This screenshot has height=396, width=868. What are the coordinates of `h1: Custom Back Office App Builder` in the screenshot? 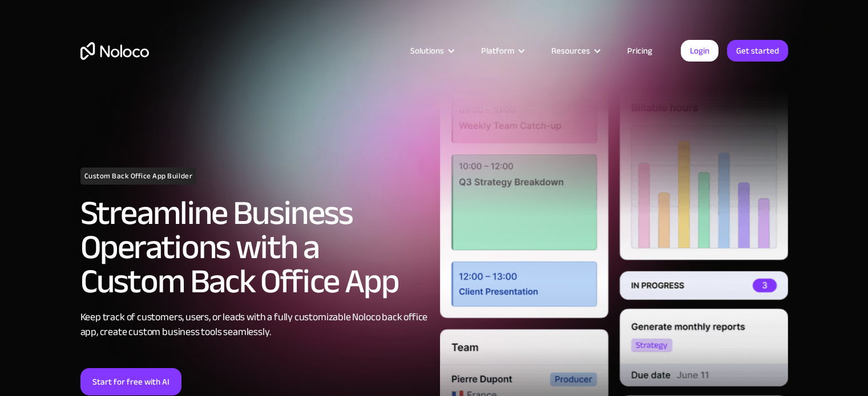 It's located at (139, 176).